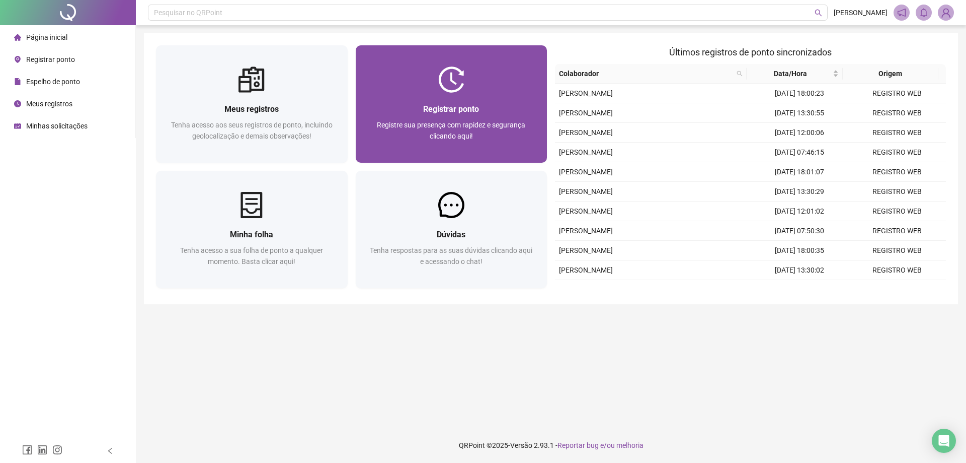  I want to click on span: left, so click(110, 451).